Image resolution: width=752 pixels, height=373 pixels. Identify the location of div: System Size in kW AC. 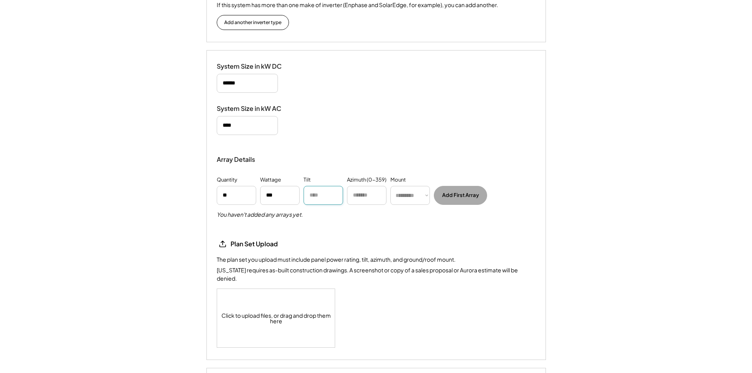
(256, 109).